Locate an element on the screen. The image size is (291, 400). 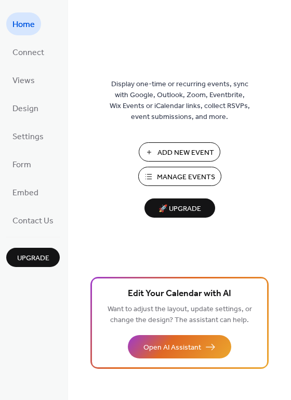
a: Embed is located at coordinates (25, 192).